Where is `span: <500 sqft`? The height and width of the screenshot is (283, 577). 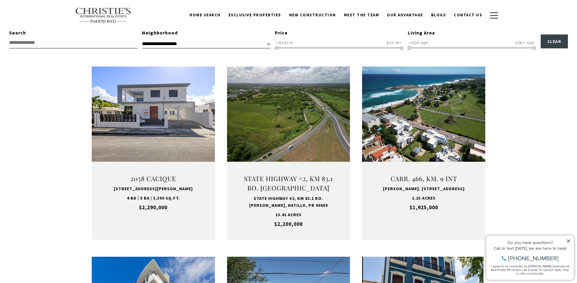 span: <500 sqft is located at coordinates (419, 43).